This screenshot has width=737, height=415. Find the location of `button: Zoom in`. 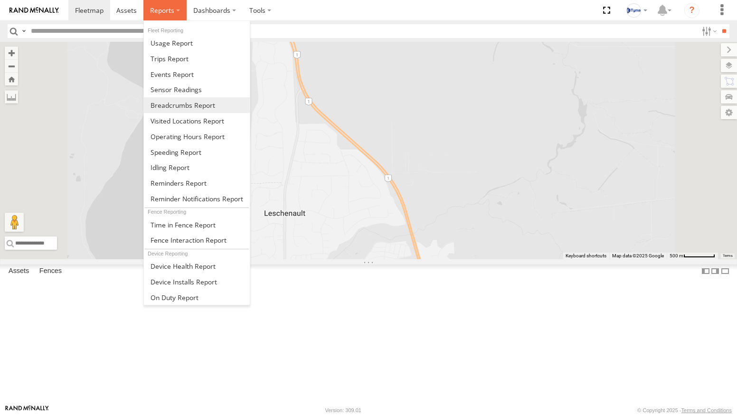

button: Zoom in is located at coordinates (11, 53).